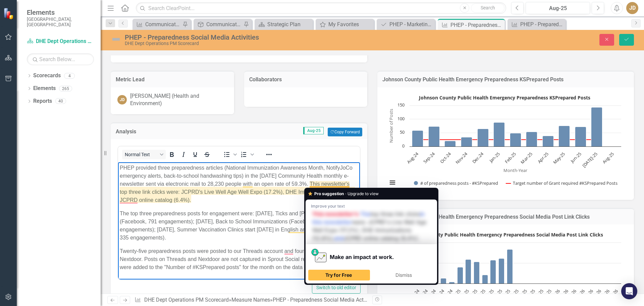  Describe the element at coordinates (452, 283) in the screenshot. I see `path: Dec-24, 4. Preparedness Post Link Clicks.` at that location.